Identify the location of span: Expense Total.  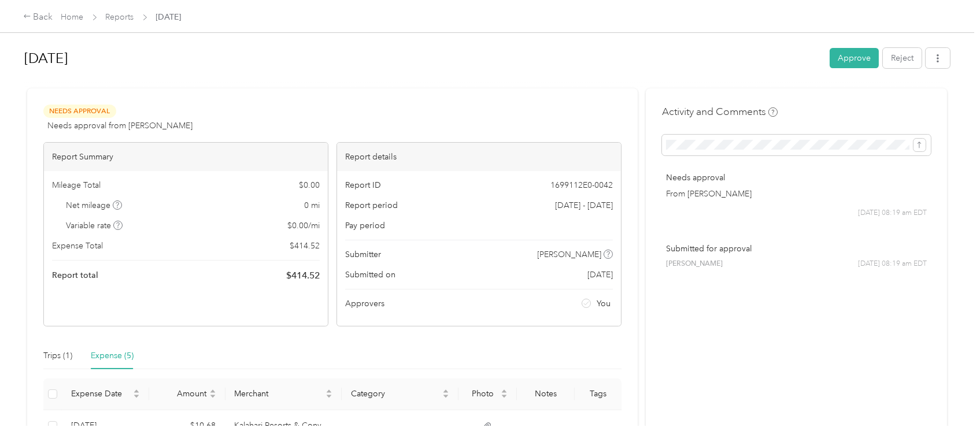
(77, 245).